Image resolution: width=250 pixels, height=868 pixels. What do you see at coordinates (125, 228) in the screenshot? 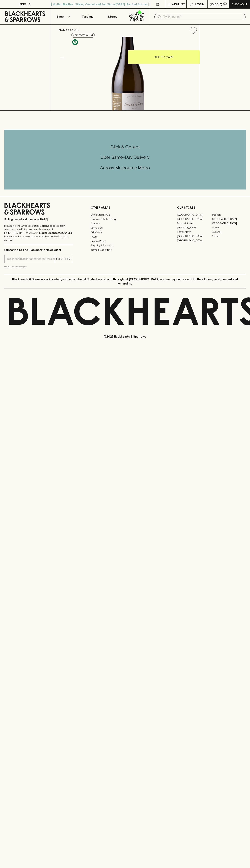
I see `a: Contact Us` at bounding box center [125, 228].